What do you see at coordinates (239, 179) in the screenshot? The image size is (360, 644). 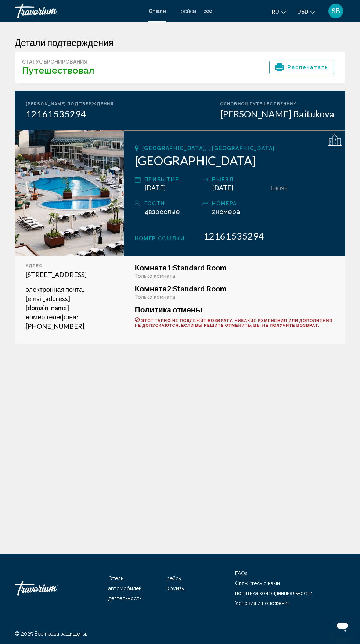 I see `div: Выезд` at bounding box center [239, 179].